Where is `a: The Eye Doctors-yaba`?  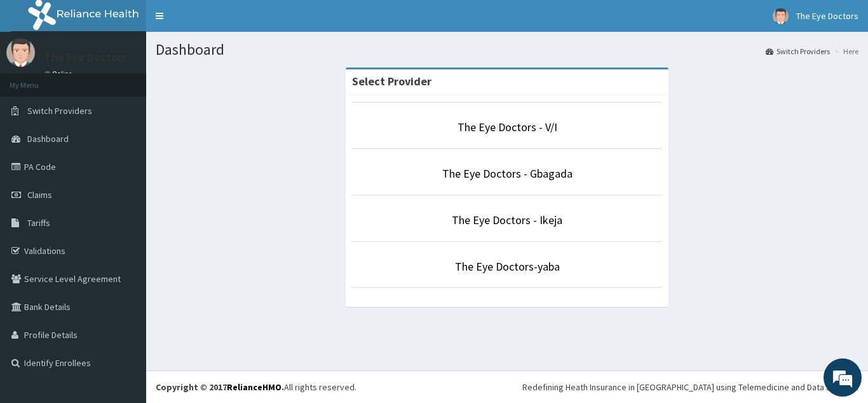 a: The Eye Doctors-yaba is located at coordinates (507, 266).